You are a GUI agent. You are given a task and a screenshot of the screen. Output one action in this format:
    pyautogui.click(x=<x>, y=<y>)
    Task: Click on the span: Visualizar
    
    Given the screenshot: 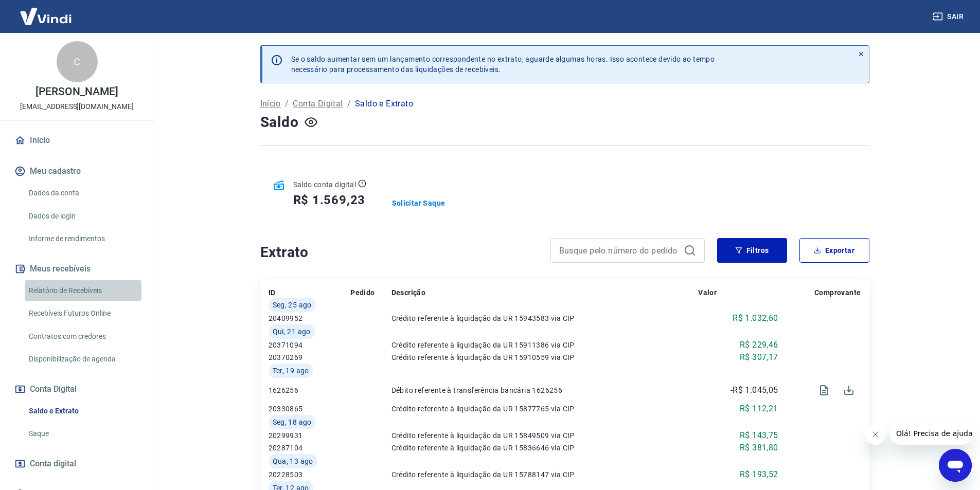 What is the action you would take?
    pyautogui.click(x=824, y=391)
    